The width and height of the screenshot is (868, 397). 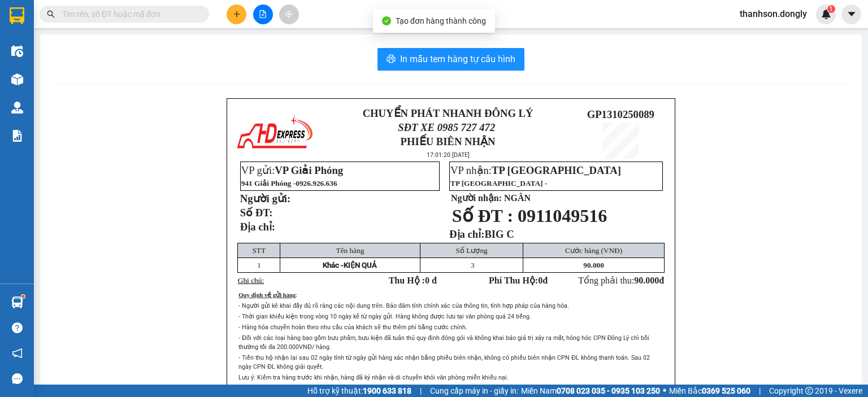 What do you see at coordinates (374, 378) in the screenshot?
I see `span: Lưu ý: Kiểm tra hàng trước khi nhận, hàng đã ký nhận và di chuyển khỏi văn phòng miễn khiếu nại.` at bounding box center [374, 378].